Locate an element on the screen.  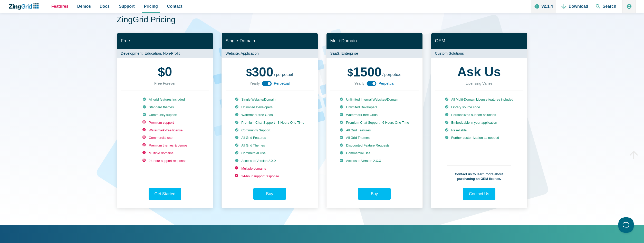
li: Resellable is located at coordinates (479, 130).